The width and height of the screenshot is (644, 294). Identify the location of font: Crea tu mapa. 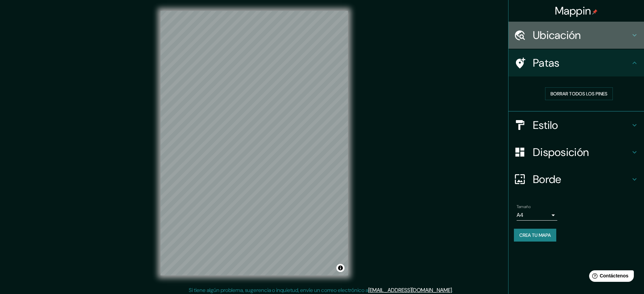
(535, 235).